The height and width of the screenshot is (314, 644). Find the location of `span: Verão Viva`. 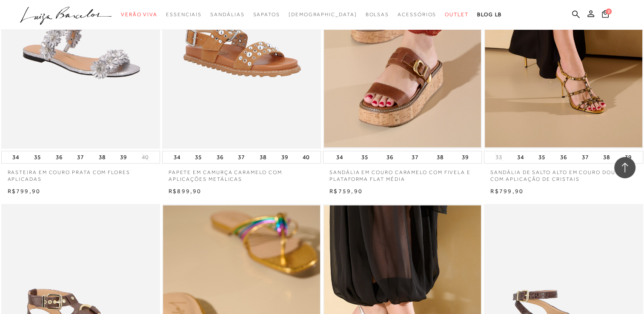

span: Verão Viva is located at coordinates (139, 14).